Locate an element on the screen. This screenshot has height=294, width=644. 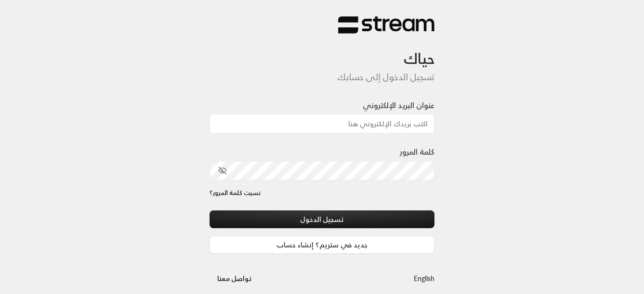
input: اكتب بريدك الإلكتروني هنا is located at coordinates (322, 124).